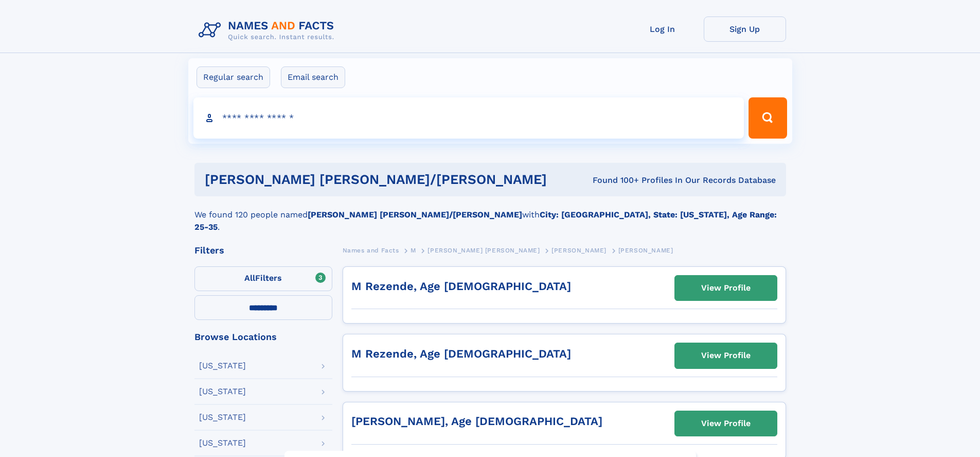 The height and width of the screenshot is (457, 980). I want to click on label: Filters, so click(263, 279).